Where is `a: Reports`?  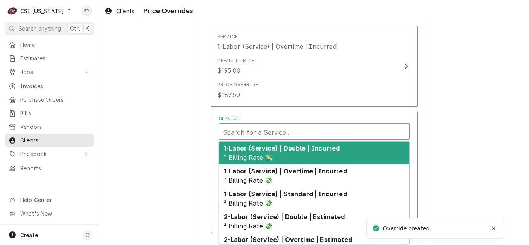
a: Reports is located at coordinates (49, 168).